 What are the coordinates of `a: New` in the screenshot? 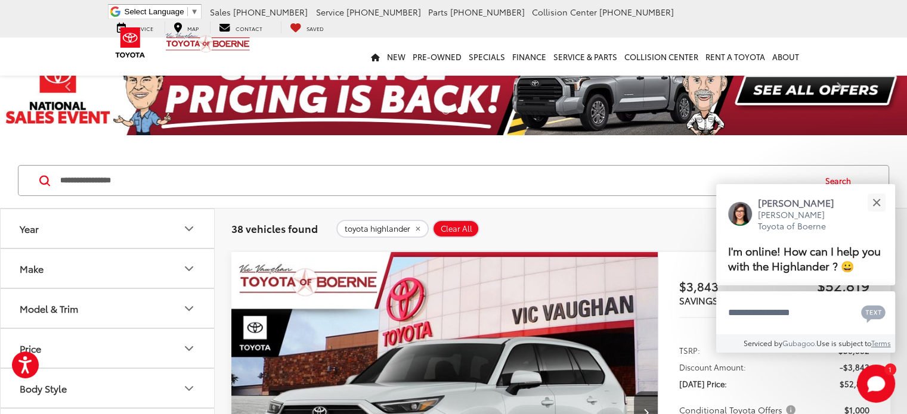 It's located at (396, 57).